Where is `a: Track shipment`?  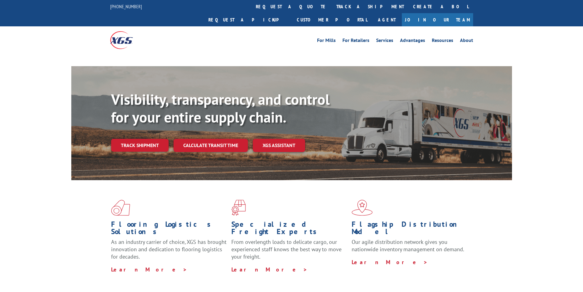 a: Track shipment is located at coordinates (140, 145).